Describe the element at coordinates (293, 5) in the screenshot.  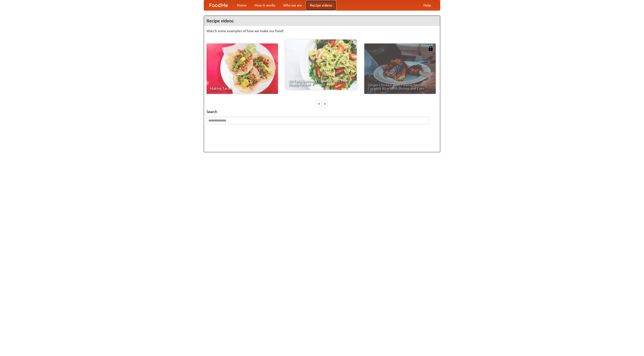
I see `a: Who we are` at that location.